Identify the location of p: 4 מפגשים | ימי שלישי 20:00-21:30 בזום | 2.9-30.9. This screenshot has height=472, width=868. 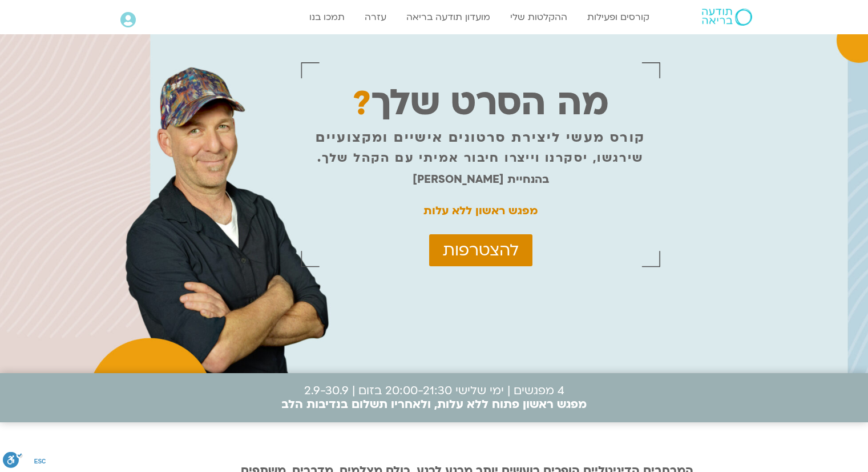
(434, 398).